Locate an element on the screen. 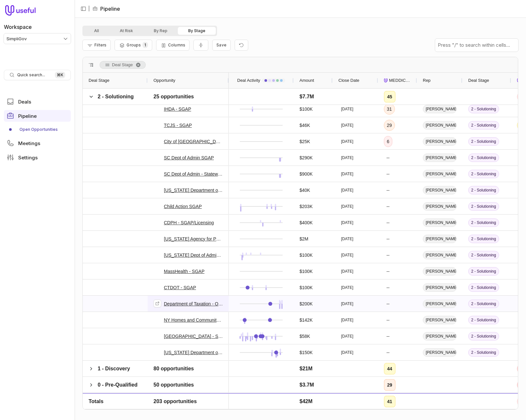  div: 29 is located at coordinates (390, 385).